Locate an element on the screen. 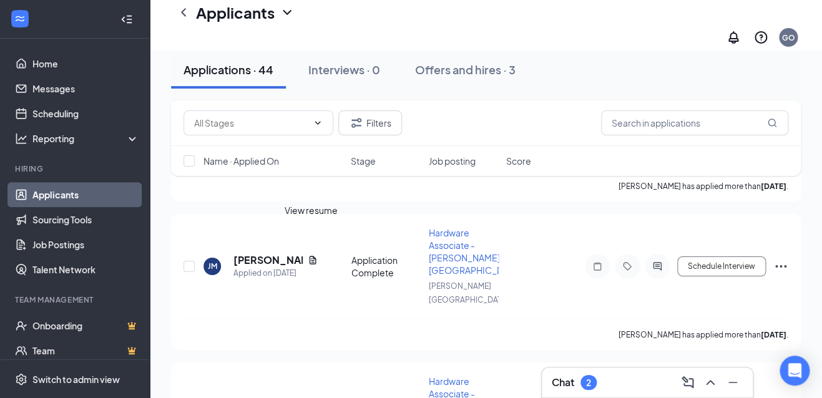 This screenshot has width=822, height=398. button: Schedule Interview is located at coordinates (721, 266).